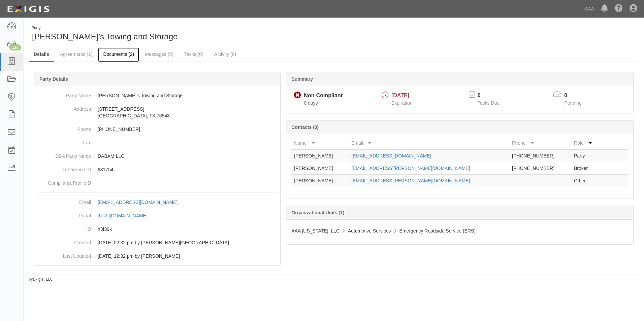 The height and width of the screenshot is (321, 644). Describe the element at coordinates (53, 79) in the screenshot. I see `b: Party Details` at that location.